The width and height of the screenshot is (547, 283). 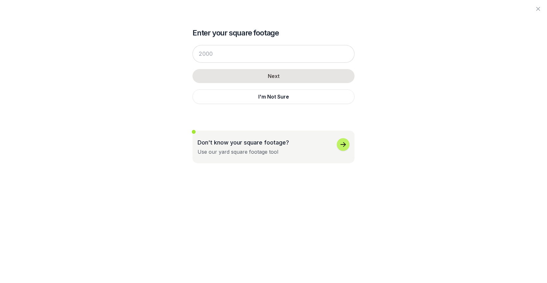 I want to click on button: I'm Not Sure, so click(x=274, y=97).